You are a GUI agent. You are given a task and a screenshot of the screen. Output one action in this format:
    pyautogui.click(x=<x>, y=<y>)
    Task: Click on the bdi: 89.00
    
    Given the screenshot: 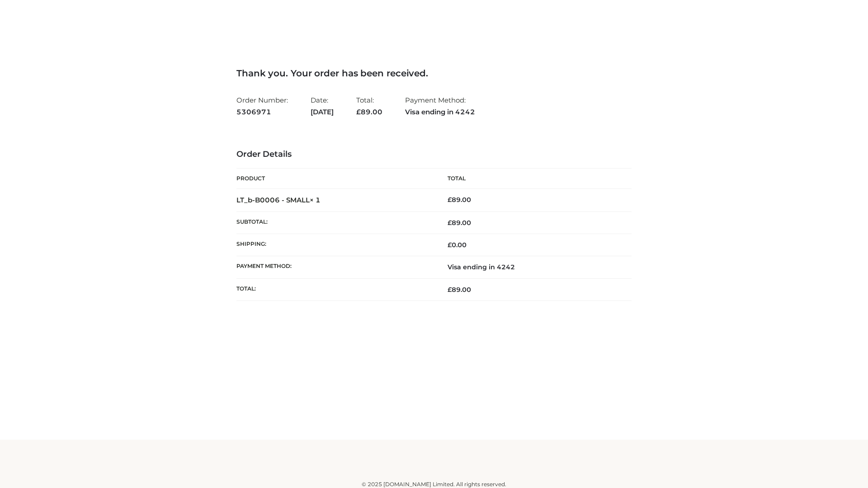 What is the action you would take?
    pyautogui.click(x=460, y=200)
    